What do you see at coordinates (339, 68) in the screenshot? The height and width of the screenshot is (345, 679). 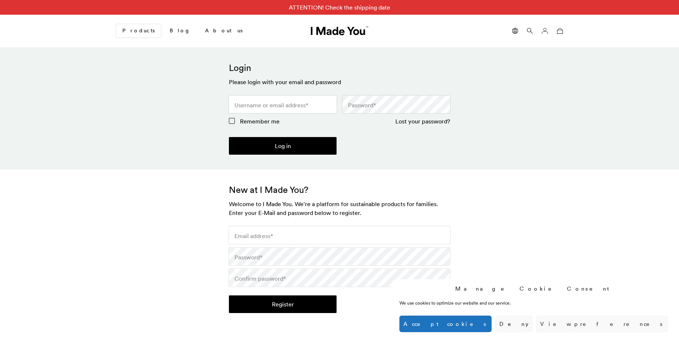 I see `h2: Login` at bounding box center [339, 68].